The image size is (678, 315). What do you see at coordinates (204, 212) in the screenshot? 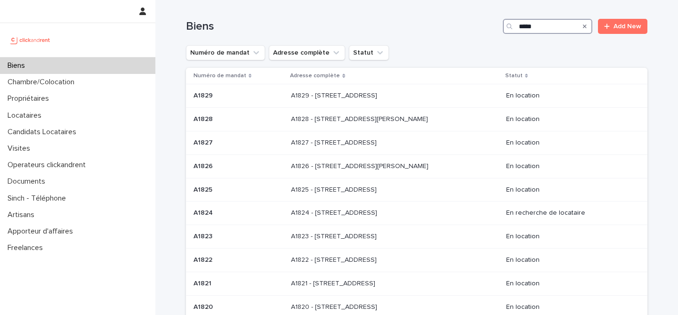
I see `p: A1824` at bounding box center [204, 212].